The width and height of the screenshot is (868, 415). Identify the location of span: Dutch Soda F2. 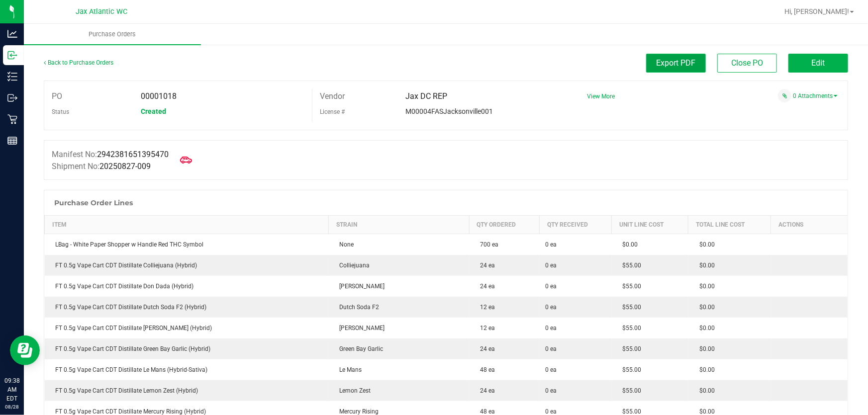
(356, 307).